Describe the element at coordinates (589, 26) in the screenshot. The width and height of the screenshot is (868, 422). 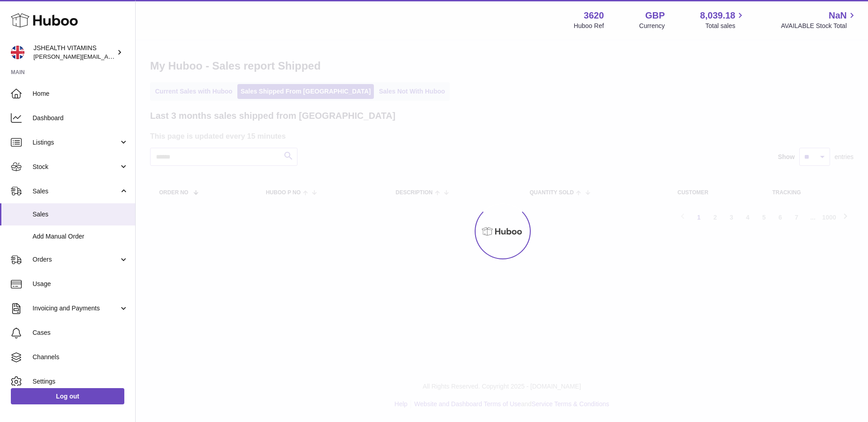
I see `div: Huboo Ref` at that location.